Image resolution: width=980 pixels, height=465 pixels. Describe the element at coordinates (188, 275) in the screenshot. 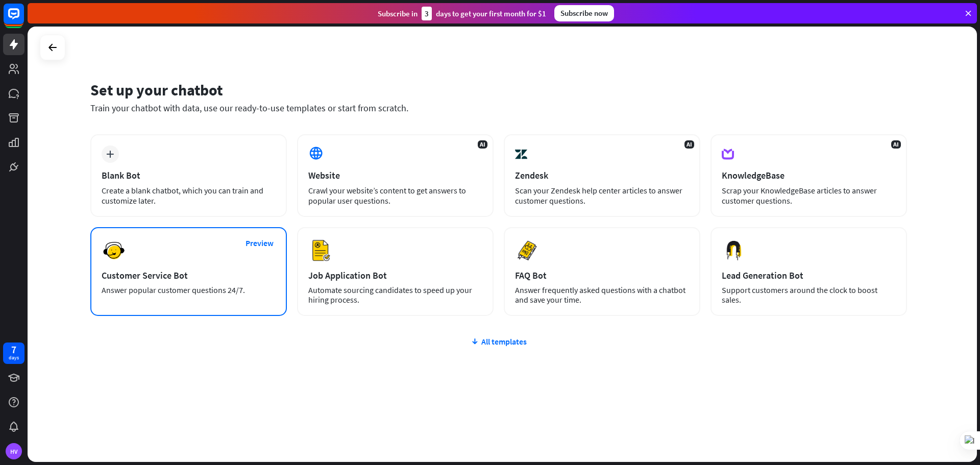

I see `div: Customer Service Bot` at that location.